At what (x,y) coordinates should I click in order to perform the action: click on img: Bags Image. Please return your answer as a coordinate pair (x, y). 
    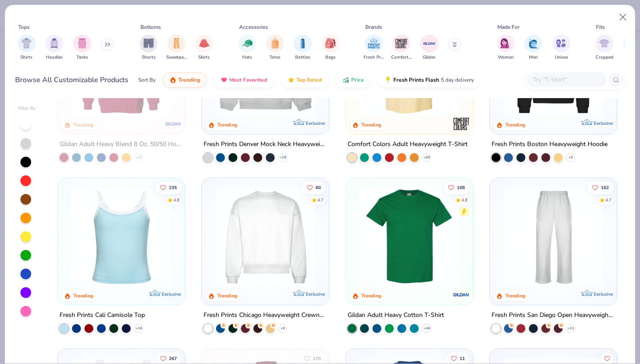
    Looking at the image, I should click on (330, 43).